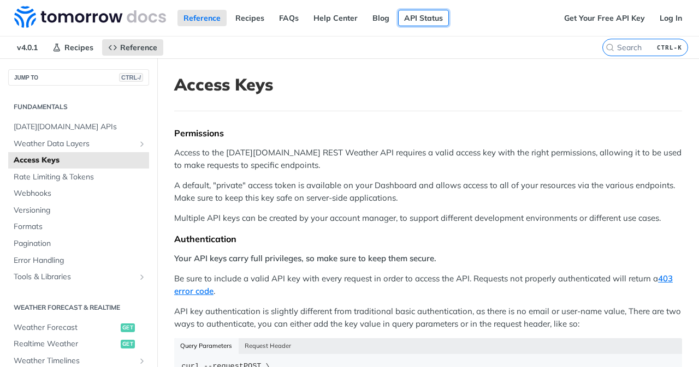  What do you see at coordinates (428, 318) in the screenshot?
I see `p: API key authentication is slightly different from traditional basic authentication, as there is n...` at bounding box center [428, 318].